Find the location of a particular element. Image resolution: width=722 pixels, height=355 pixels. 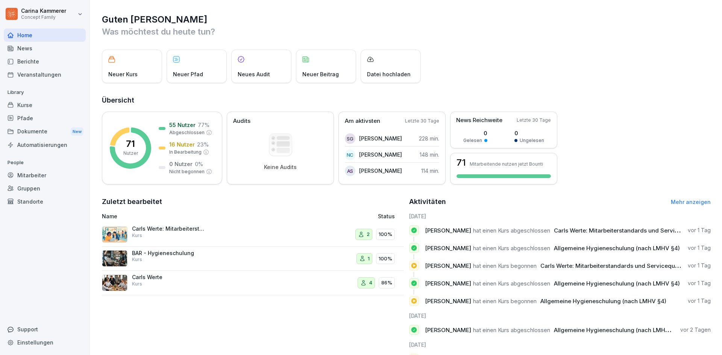

p: 0 Nutzer is located at coordinates (181, 164).